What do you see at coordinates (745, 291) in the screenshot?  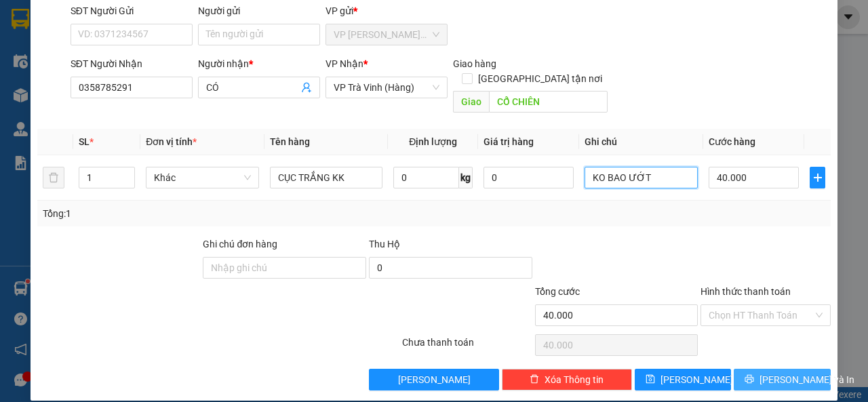 I see `label: Hình thức thanh toán` at bounding box center [745, 291].